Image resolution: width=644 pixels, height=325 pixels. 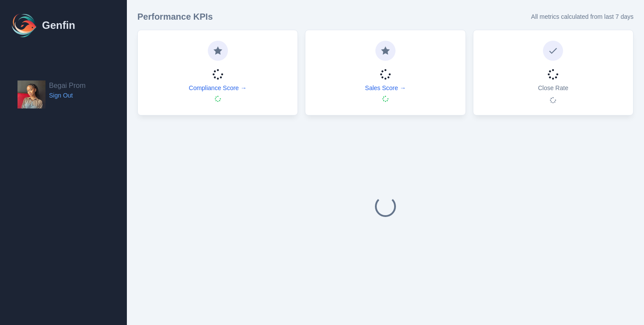 What do you see at coordinates (583, 17) in the screenshot?
I see `p: All metrics calculated from last 7 days` at bounding box center [583, 17].